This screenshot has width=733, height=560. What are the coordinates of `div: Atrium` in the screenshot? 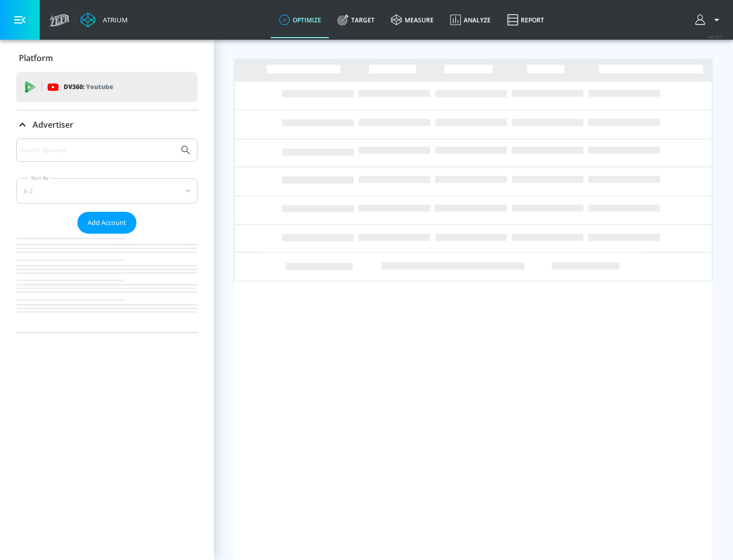 It's located at (113, 20).